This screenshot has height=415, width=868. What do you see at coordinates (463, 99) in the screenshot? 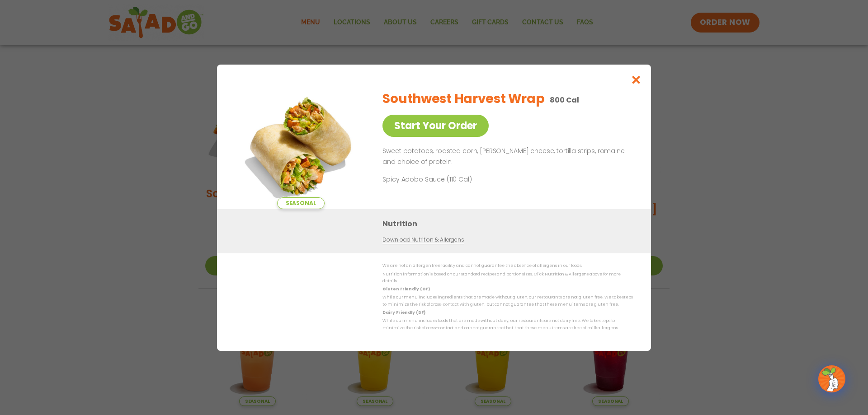
I see `h2: Southwest Harvest Wrap` at bounding box center [463, 99].